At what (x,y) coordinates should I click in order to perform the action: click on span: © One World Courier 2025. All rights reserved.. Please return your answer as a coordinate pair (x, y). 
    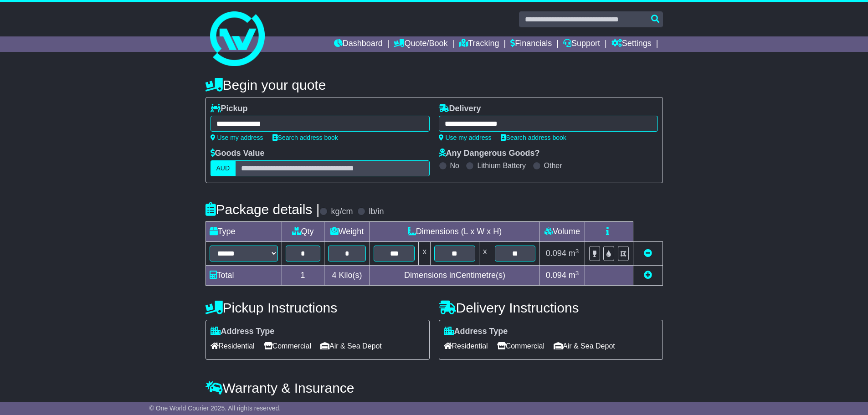
    Looking at the image, I should click on (215, 409).